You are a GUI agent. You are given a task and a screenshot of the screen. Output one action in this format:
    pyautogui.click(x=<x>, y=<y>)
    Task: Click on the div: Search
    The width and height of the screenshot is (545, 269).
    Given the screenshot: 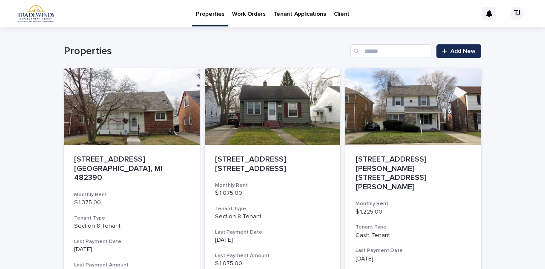 What is the action you would take?
    pyautogui.click(x=391, y=51)
    